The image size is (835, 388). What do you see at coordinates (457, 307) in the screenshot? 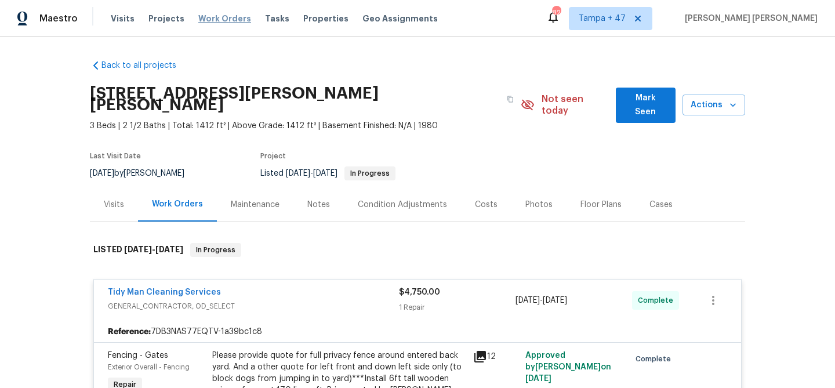
I see `div: 1 Repair` at bounding box center [457, 307].